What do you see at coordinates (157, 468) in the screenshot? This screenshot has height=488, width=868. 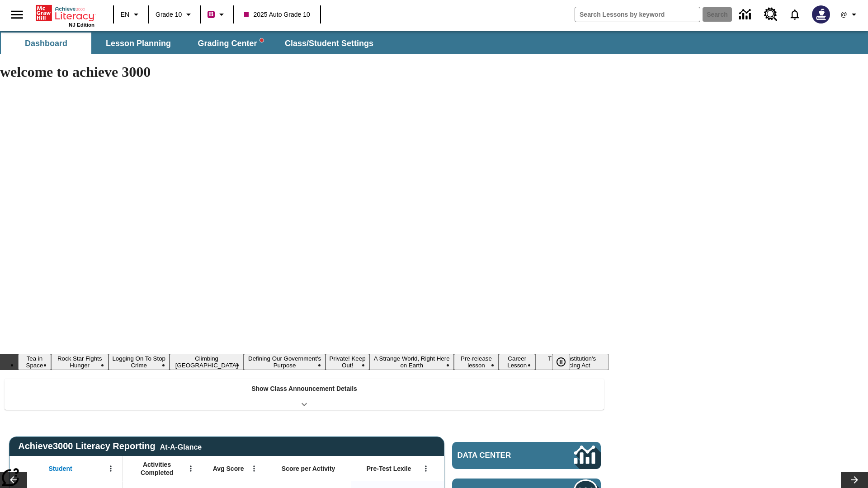 I see `span: Activities Completed` at bounding box center [157, 468].